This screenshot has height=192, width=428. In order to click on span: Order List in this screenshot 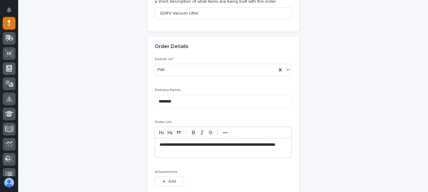, I will do `click(163, 122)`.